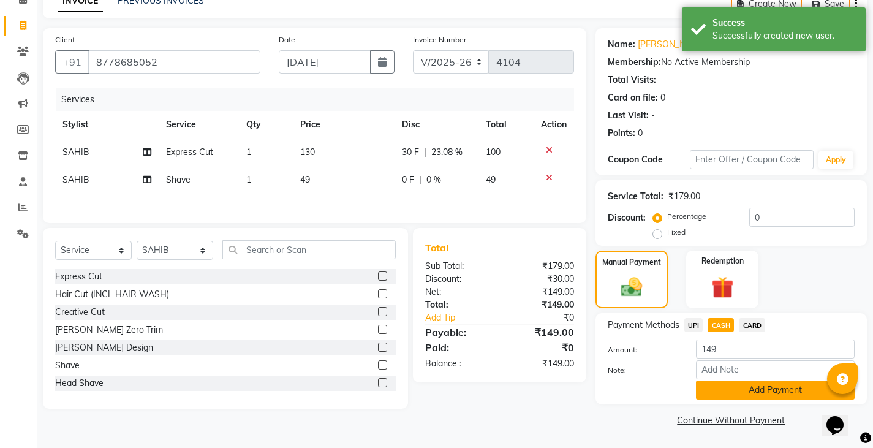  Describe the element at coordinates (720, 325) in the screenshot. I see `span: CASH` at that location.